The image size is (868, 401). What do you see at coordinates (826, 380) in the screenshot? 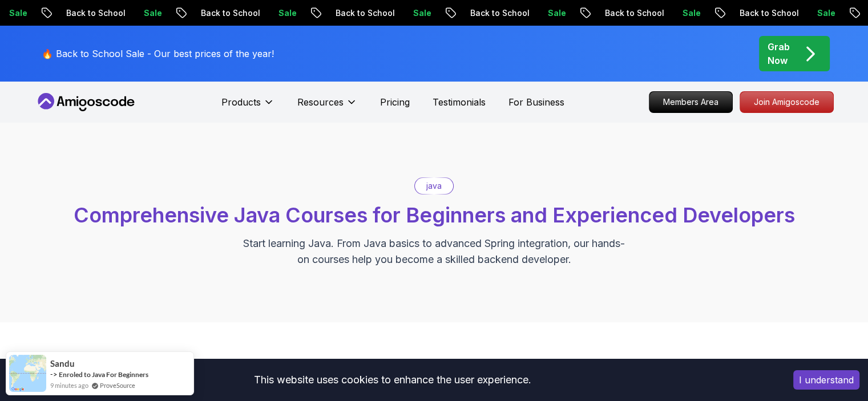
I see `button: Accept cookies` at bounding box center [826, 380].